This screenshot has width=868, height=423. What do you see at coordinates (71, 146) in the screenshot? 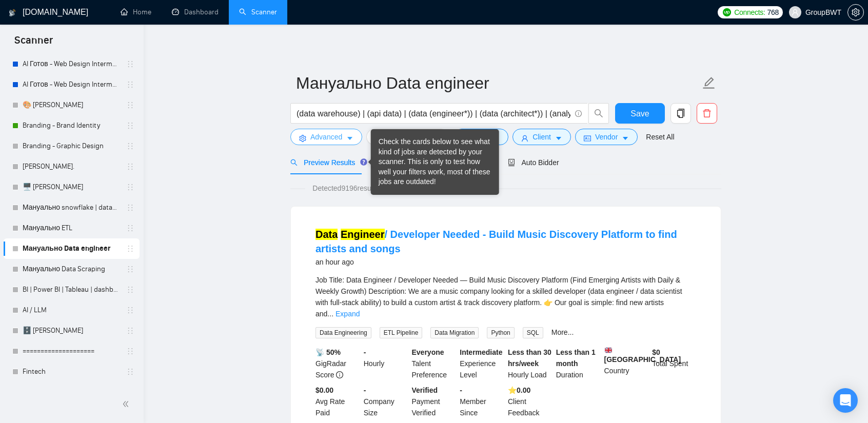
I see `a: Branding - Graphic Design` at bounding box center [71, 146].